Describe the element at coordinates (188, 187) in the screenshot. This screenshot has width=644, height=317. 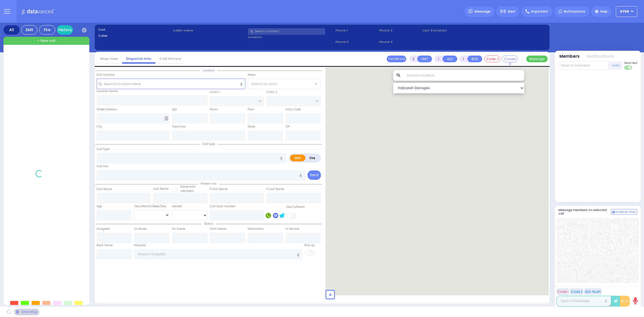
I see `small: Share with` at that location.